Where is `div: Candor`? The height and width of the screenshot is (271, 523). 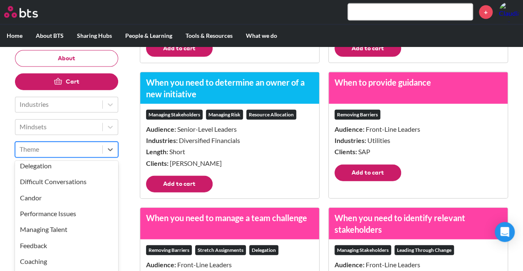
div: Candor is located at coordinates (67, 198).